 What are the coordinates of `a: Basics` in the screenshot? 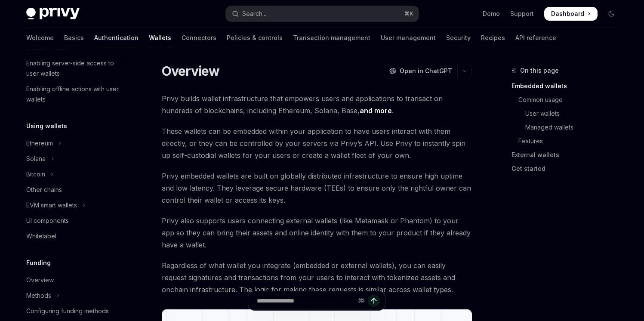 It's located at (74, 38).